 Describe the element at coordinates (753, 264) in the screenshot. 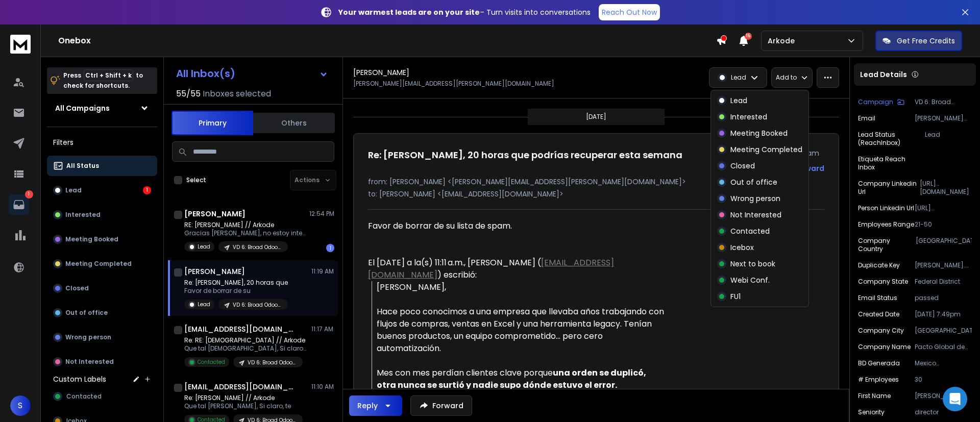

I see `p: Next to book` at that location.